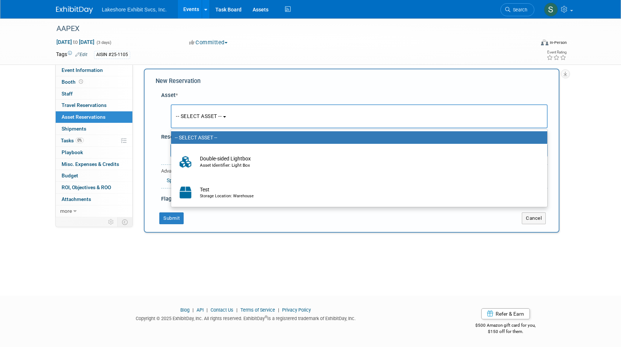 The width and height of the screenshot is (621, 347). What do you see at coordinates (104, 42) in the screenshot?
I see `span: (3 days)` at bounding box center [104, 42].